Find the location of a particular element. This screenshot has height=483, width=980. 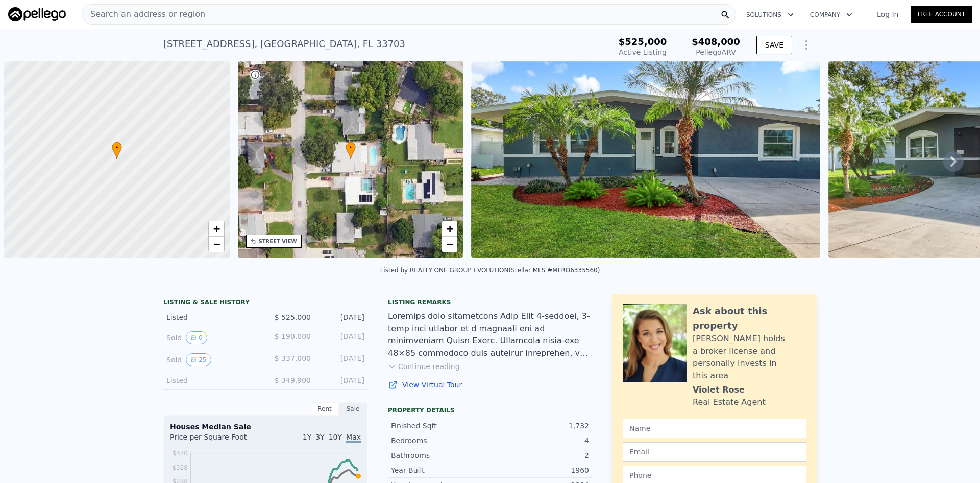

div: 4 is located at coordinates (540, 440).